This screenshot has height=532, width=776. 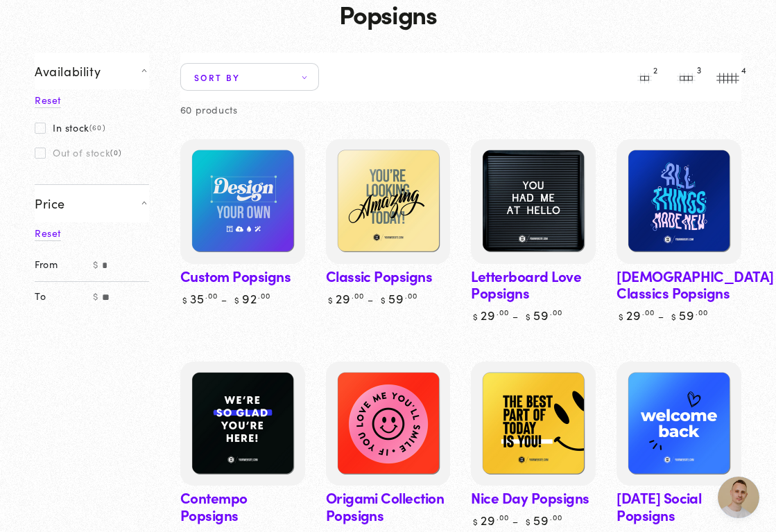 What do you see at coordinates (62, 296) in the screenshot?
I see `label: To` at bounding box center [62, 296].